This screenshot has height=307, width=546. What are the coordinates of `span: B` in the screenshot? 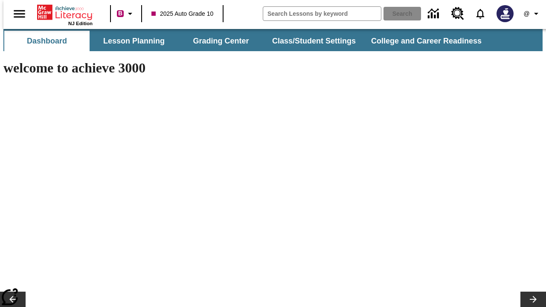 It's located at (120, 13).